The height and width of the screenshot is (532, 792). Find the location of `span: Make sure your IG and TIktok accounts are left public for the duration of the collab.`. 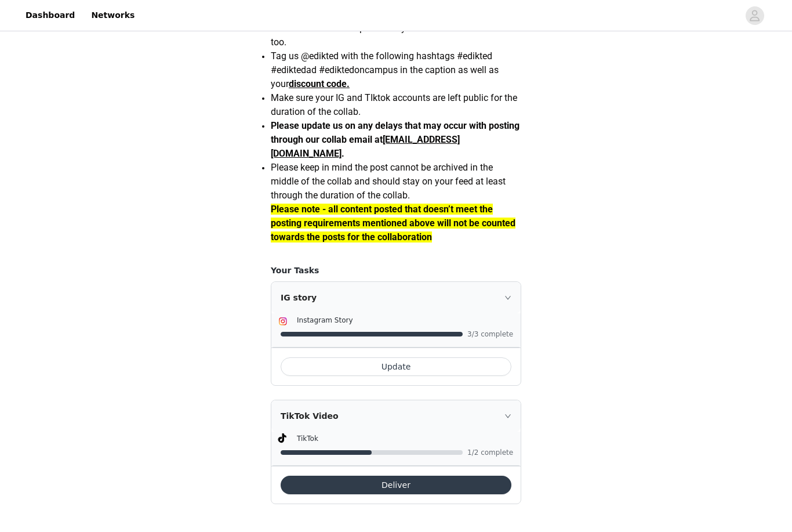

span: Make sure your IG and TIktok accounts are left public for the duration of the collab. is located at coordinates (394, 105).